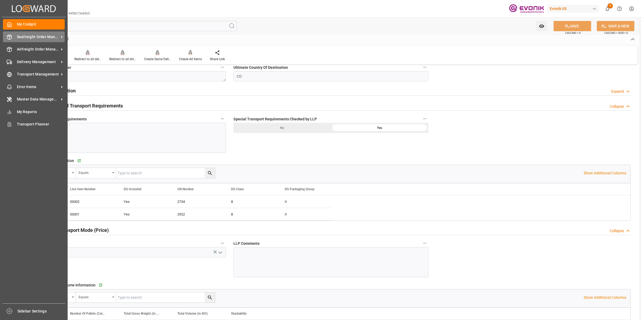 This screenshot has width=644, height=320. What do you see at coordinates (616, 33) in the screenshot?
I see `span: Ctrl/CMD + Shift + S` at bounding box center [616, 33].